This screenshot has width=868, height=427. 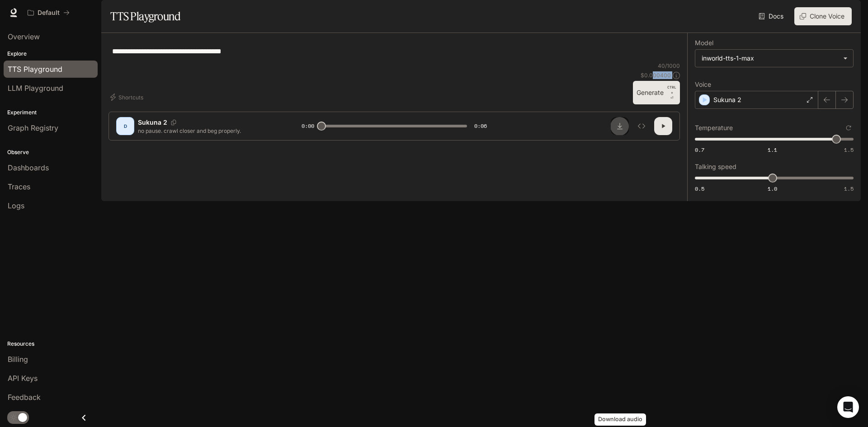 What do you see at coordinates (125, 126) in the screenshot?
I see `div: D` at bounding box center [125, 126].